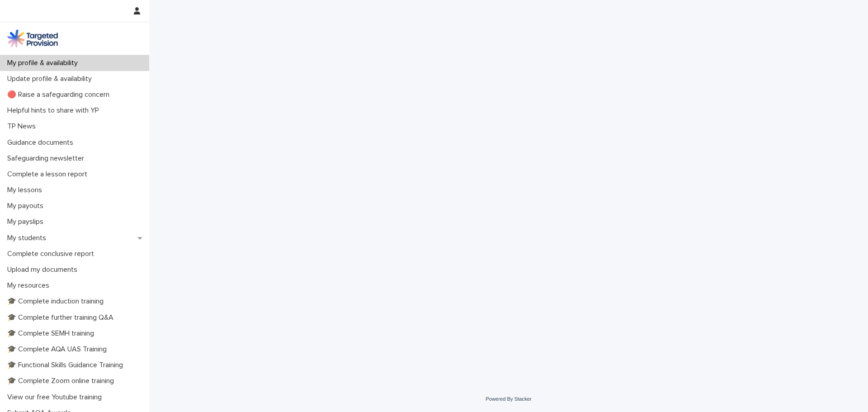 This screenshot has width=868, height=412. Describe the element at coordinates (59, 349) in the screenshot. I see `p: 🎓 Complete AQA UAS Training` at that location.